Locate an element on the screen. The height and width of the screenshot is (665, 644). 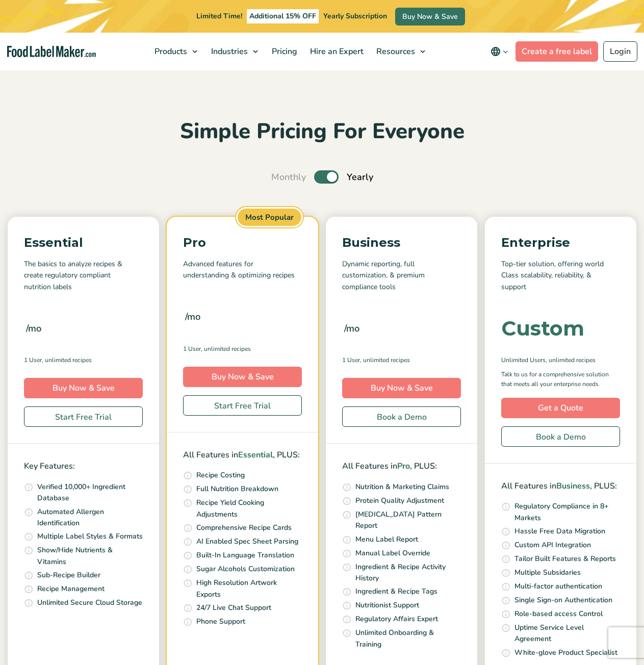
p: Nutritionist Support is located at coordinates (387, 605).